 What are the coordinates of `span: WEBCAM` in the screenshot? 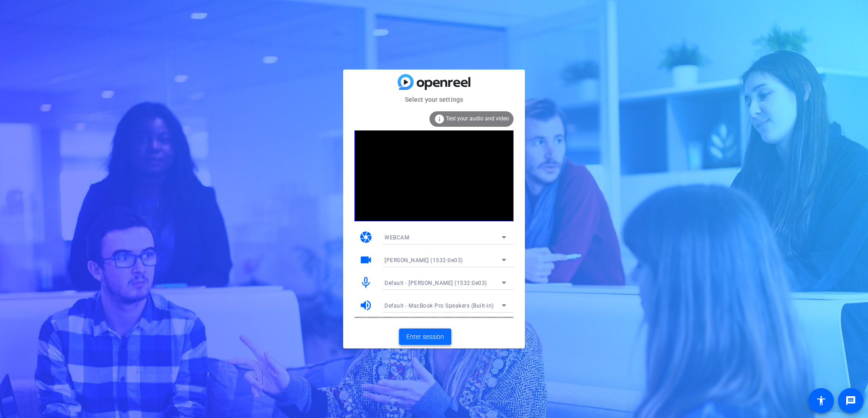 It's located at (397, 237).